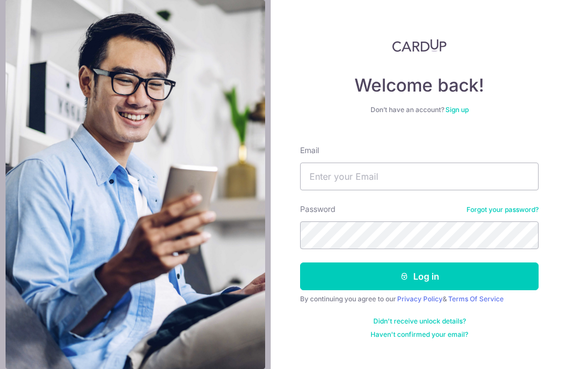  Describe the element at coordinates (420, 276) in the screenshot. I see `button: Log in` at that location.